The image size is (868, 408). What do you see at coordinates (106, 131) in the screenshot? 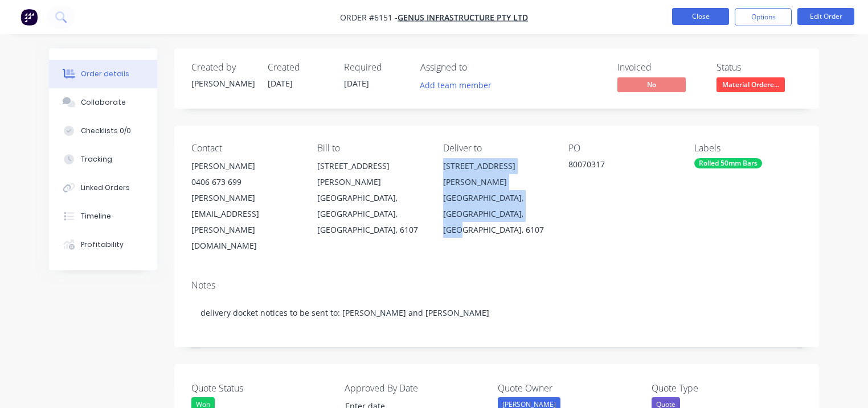
I see `div: Checklists 0/0` at bounding box center [106, 131].